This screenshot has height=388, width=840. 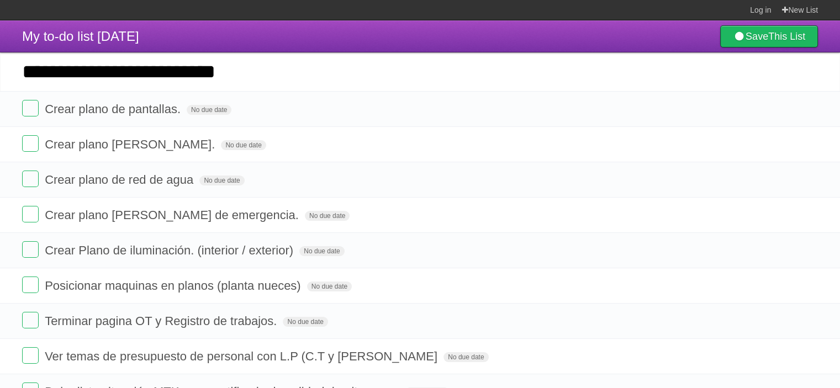 What do you see at coordinates (787, 36) in the screenshot?
I see `b: This List` at bounding box center [787, 36].